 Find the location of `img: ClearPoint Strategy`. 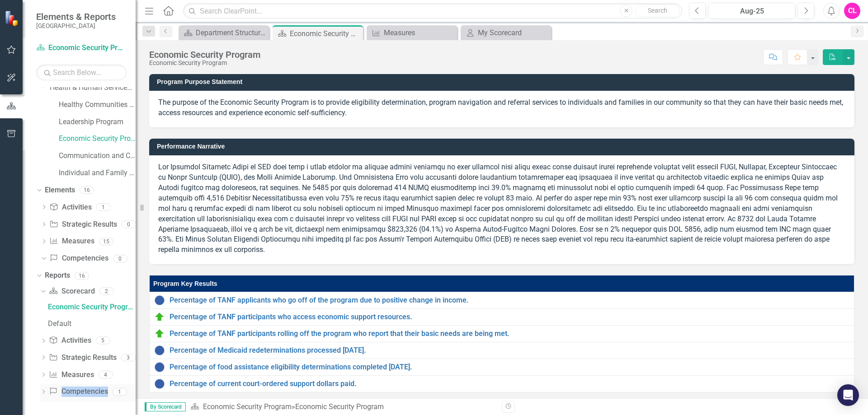

img: ClearPoint Strategy is located at coordinates (12, 18).